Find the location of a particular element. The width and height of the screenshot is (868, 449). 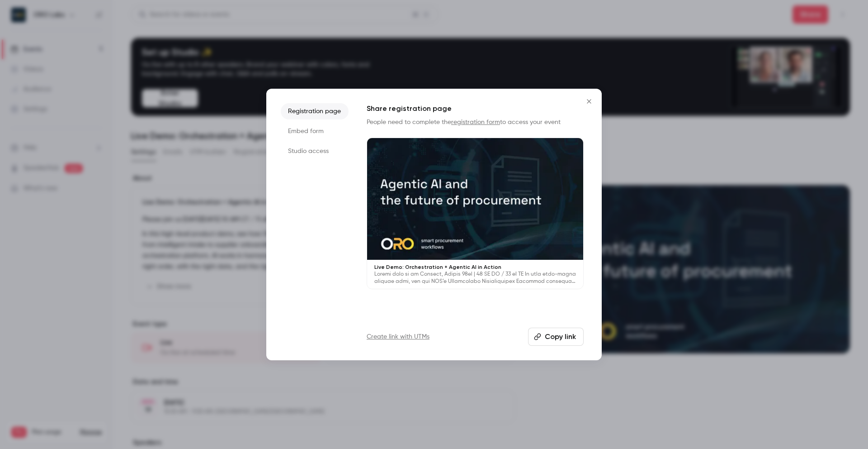

p: People need to complete the to access your event is located at coordinates (475, 122).